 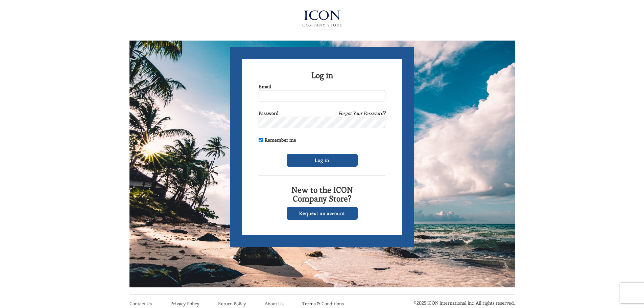 I want to click on label: Password, so click(x=268, y=114).